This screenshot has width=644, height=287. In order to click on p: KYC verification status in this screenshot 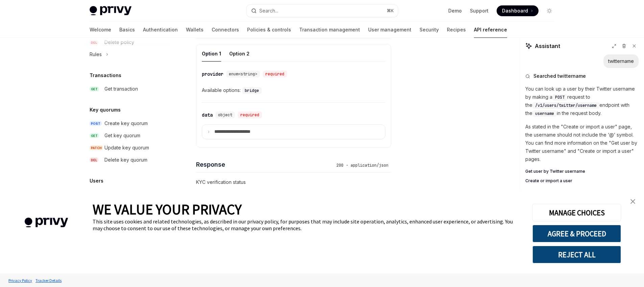, I will do `click(294, 182)`.